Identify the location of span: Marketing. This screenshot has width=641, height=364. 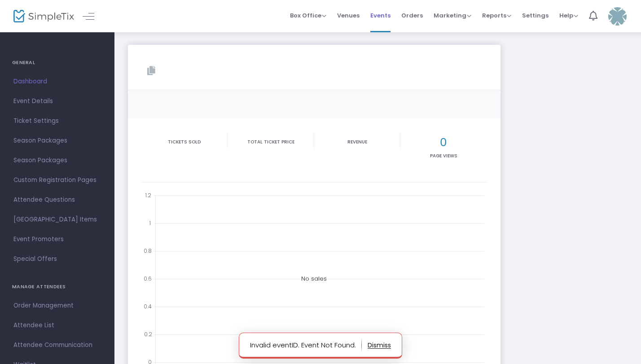
(453, 15).